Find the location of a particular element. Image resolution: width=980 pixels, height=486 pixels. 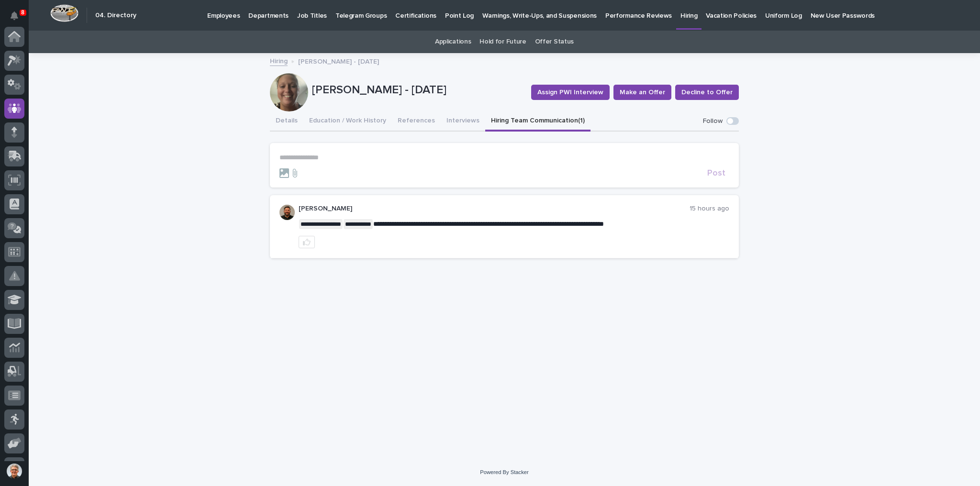

span: Post is located at coordinates (716, 173).